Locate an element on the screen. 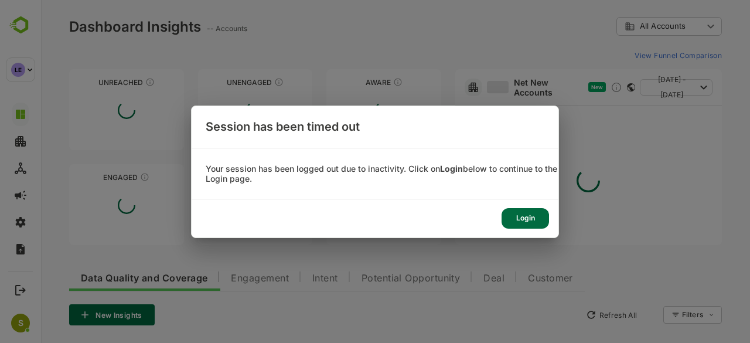 The height and width of the screenshot is (343, 750). div: These accounts are MQAs and can be passed on to Inside Sales is located at coordinates (261, 177).